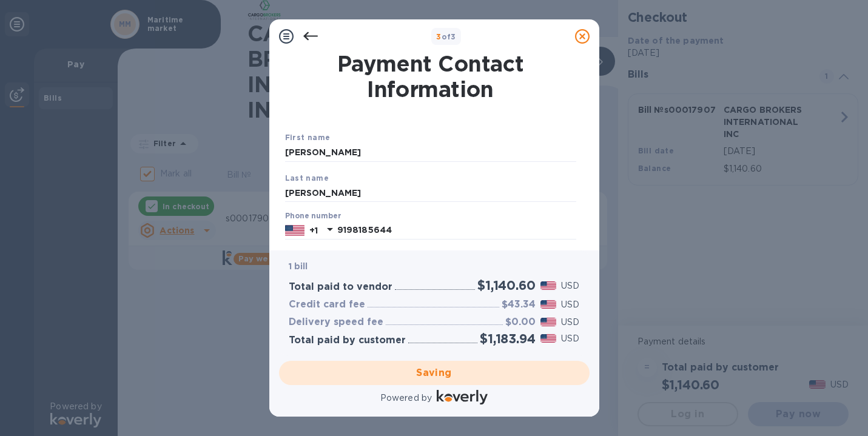 This screenshot has height=436, width=868. What do you see at coordinates (340, 287) in the screenshot?
I see `h3: Total paid to vendor` at bounding box center [340, 287].